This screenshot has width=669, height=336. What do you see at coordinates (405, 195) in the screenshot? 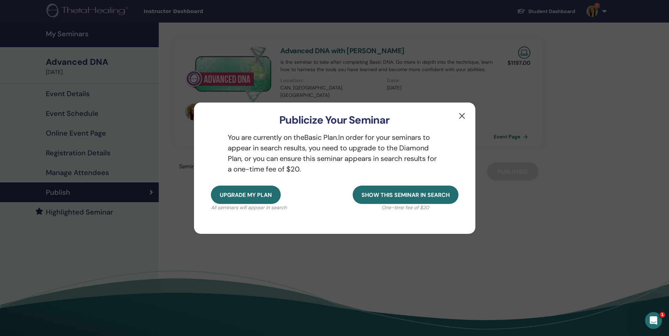
I see `span: Show this seminar in search` at bounding box center [405, 195].